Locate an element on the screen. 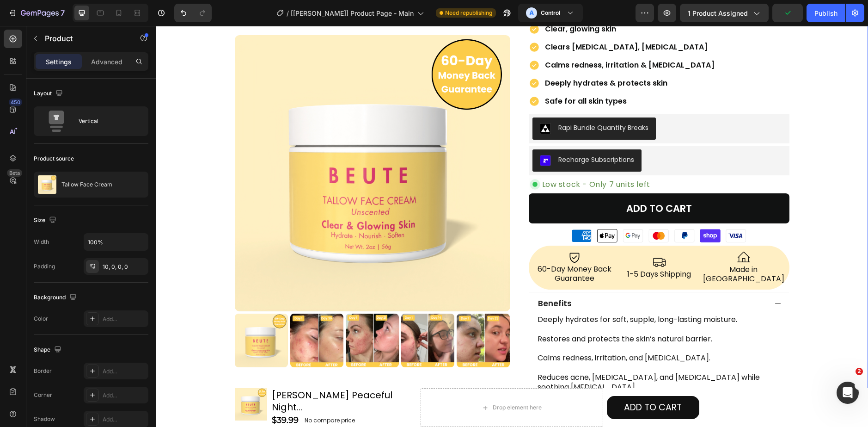  h3: Control is located at coordinates (551, 13).